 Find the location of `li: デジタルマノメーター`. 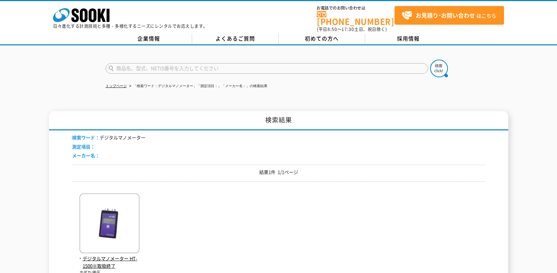

li: デジタルマノメーター is located at coordinates (109, 138).